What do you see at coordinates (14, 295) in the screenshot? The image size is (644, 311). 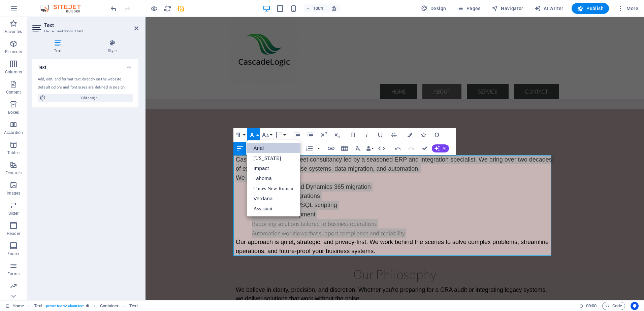 I see `p: Marketing` at bounding box center [14, 295].